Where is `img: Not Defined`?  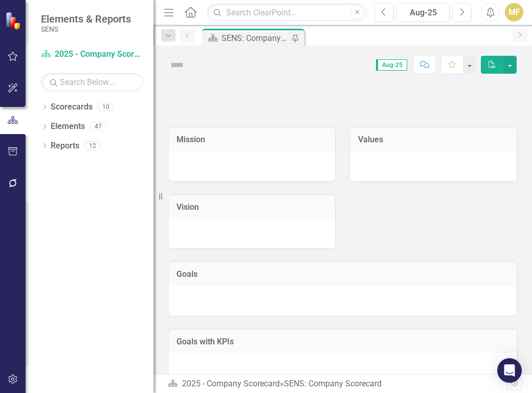
img: Not Defined is located at coordinates (177, 65).